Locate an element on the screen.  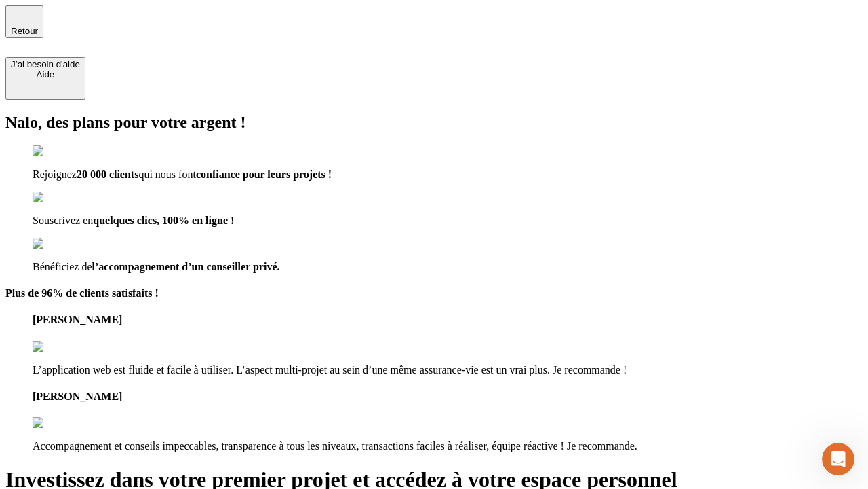
h2: Nalo, des plans pour votre argent ! is located at coordinates (434, 122).